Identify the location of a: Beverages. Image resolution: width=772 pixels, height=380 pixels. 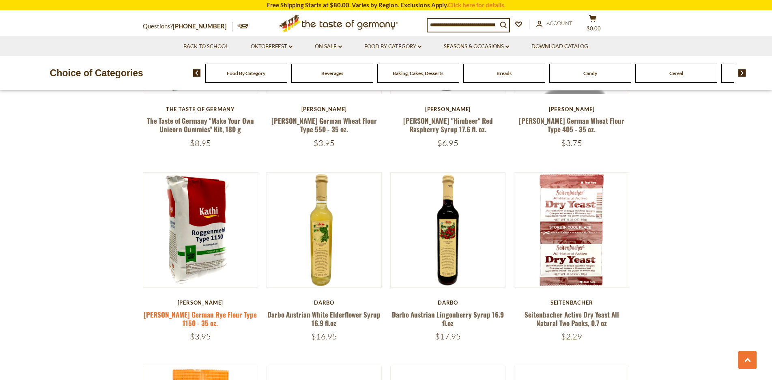
(332, 73).